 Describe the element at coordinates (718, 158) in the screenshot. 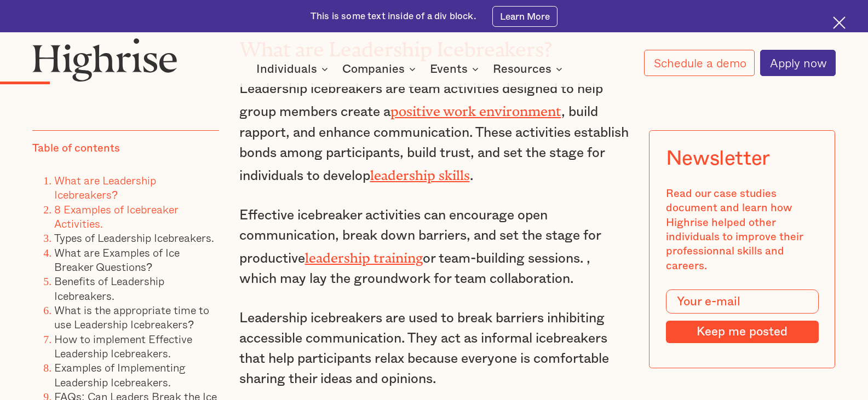

I see `div: Newsletter` at that location.